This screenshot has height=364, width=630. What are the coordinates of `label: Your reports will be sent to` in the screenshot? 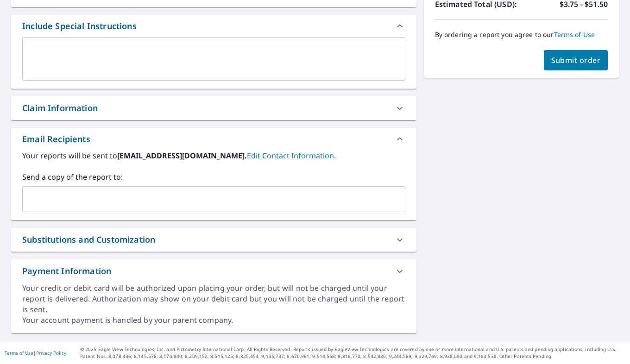 It's located at (214, 156).